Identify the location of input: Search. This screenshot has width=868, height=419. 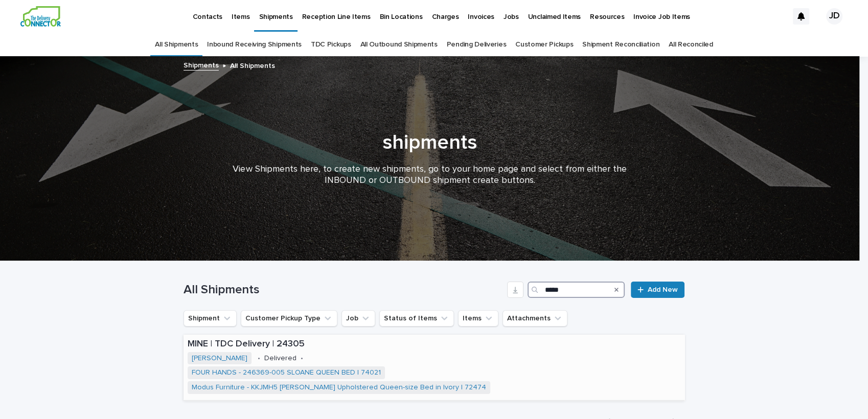
(576, 290).